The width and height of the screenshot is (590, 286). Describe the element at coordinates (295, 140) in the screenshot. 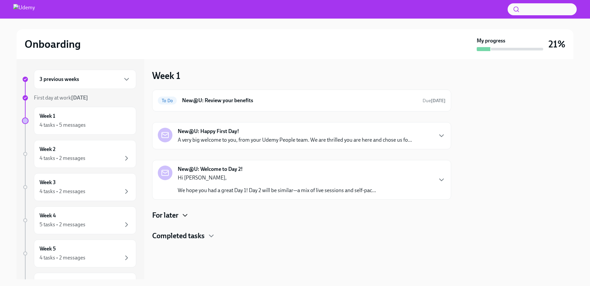

I see `p: A very big welcome to you, from your Udemy People team. We are thrilled you are here and chose us...` at that location.